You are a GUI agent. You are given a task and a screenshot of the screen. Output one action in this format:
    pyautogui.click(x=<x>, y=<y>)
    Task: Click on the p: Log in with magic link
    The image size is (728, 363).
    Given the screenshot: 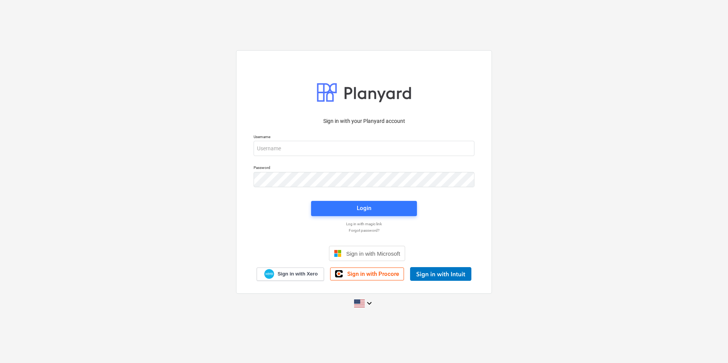 What is the action you would take?
    pyautogui.click(x=364, y=224)
    